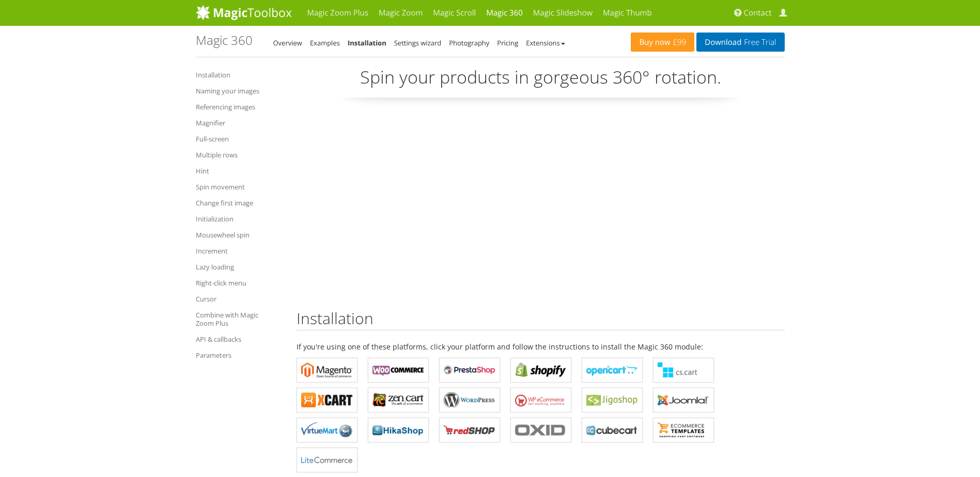 The width and height of the screenshot is (980, 477). I want to click on a: Magic 360 for PrestaShop, so click(470, 370).